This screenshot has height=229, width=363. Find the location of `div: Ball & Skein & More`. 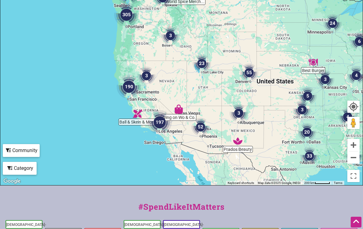

div: Ball & Skein & More is located at coordinates (137, 114).